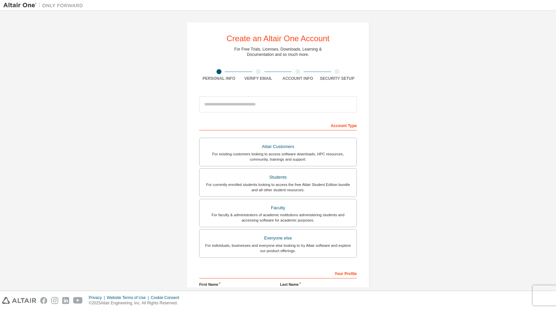 This screenshot has height=310, width=556. I want to click on div: Privacy, so click(98, 298).